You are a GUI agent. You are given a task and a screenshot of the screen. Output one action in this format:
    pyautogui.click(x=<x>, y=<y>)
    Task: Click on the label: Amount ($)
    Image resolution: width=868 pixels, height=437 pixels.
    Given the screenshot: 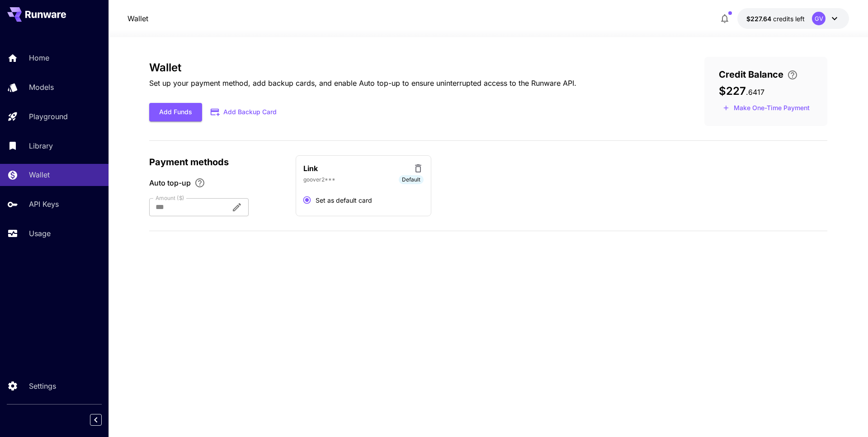 What is the action you would take?
    pyautogui.click(x=170, y=198)
    